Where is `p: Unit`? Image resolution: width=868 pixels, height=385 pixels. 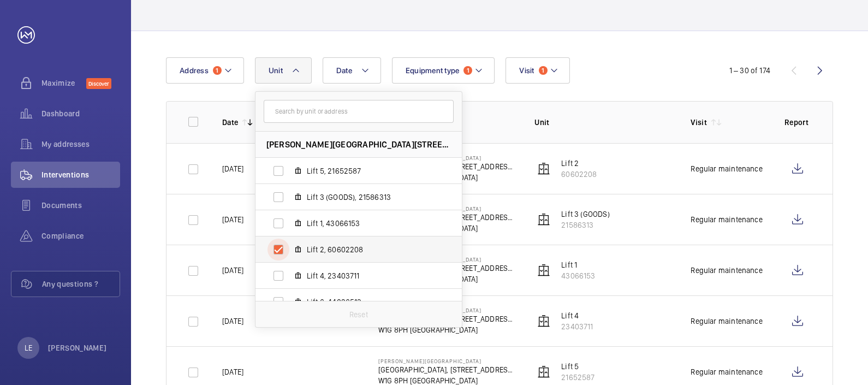
p: Unit is located at coordinates (604, 122).